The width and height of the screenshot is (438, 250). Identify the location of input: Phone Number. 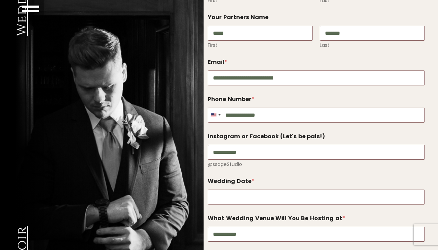
(316, 115).